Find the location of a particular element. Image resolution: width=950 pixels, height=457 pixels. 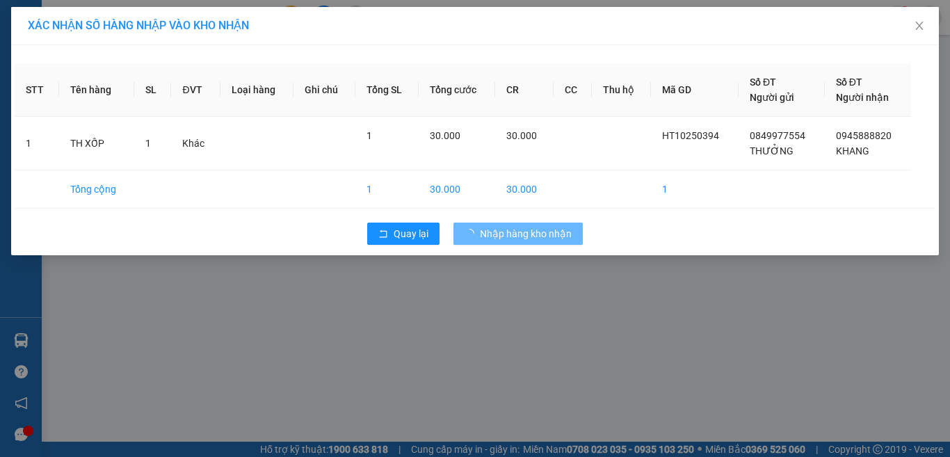

th: Thu hộ is located at coordinates (621, 90).